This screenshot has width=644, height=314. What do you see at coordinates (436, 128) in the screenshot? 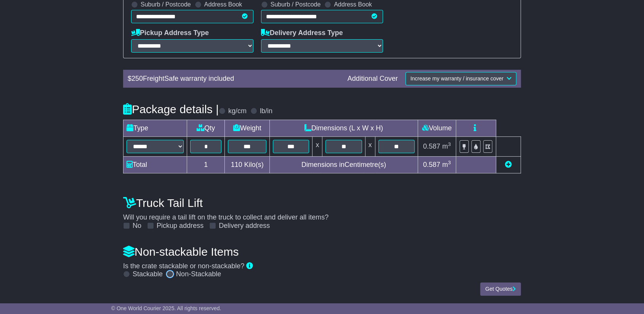
I see `td: Volume` at bounding box center [436, 128].